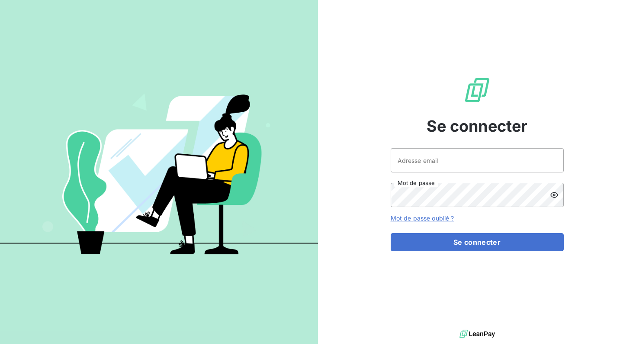  Describe the element at coordinates (477, 90) in the screenshot. I see `img: Logo LeanPay` at that location.